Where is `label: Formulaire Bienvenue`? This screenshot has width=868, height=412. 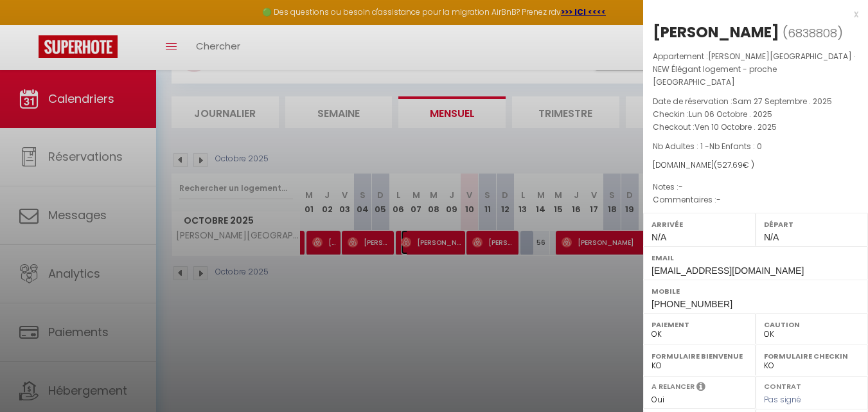
label: Formulaire Bienvenue is located at coordinates (699, 356).